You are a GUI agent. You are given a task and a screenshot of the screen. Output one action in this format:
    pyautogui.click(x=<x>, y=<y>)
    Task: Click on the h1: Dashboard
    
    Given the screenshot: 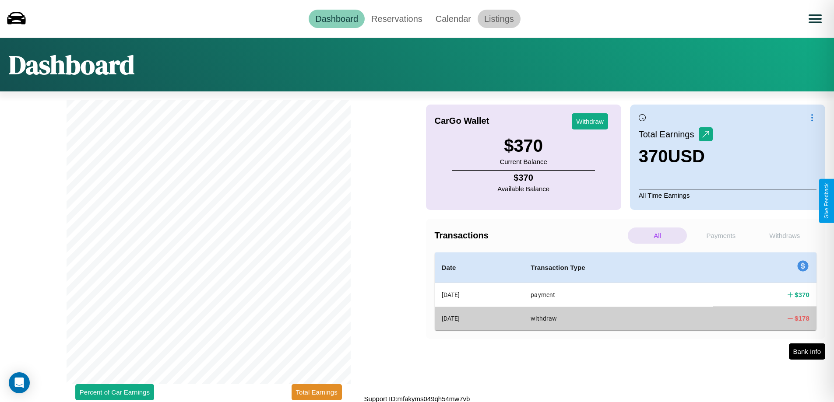 What is the action you would take?
    pyautogui.click(x=71, y=65)
    